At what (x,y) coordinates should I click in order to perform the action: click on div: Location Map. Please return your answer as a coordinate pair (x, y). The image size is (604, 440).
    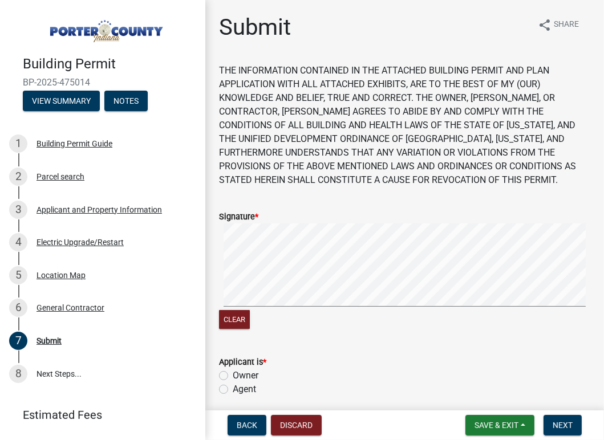
    Looking at the image, I should click on (61, 275).